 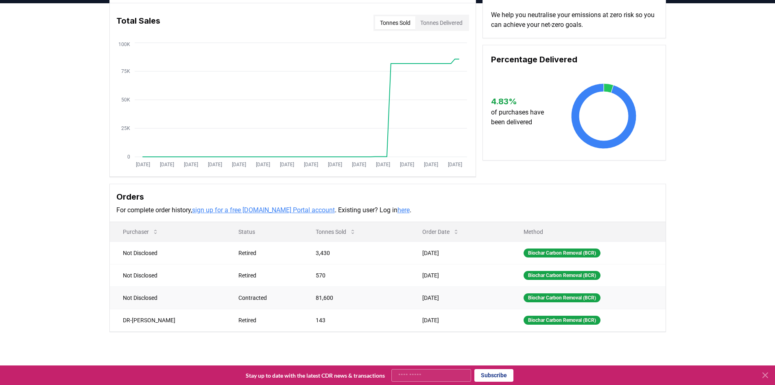 I want to click on td: 81,600, so click(x=356, y=297).